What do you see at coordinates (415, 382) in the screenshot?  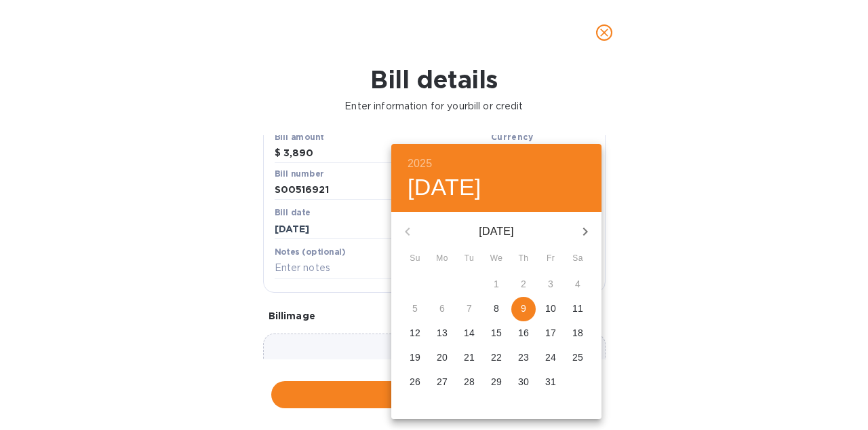 I see `button: 26` at bounding box center [415, 382].